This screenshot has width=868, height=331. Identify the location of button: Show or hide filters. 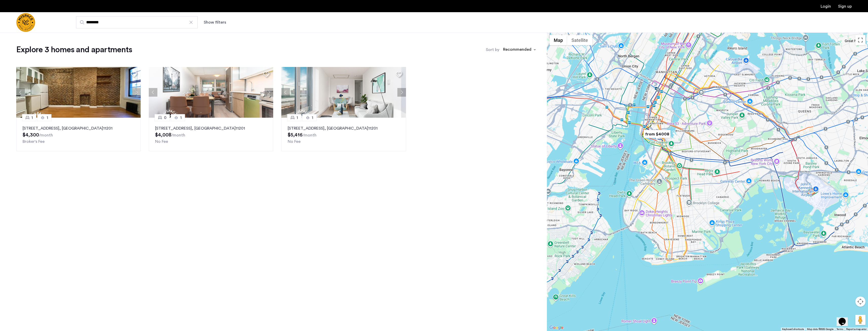
(215, 22).